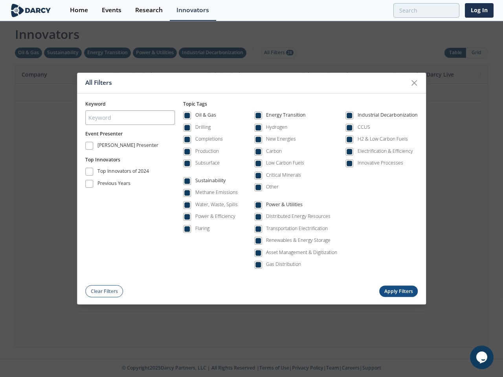  Describe the element at coordinates (385, 151) in the screenshot. I see `div: Electrification & Efficiency` at that location.